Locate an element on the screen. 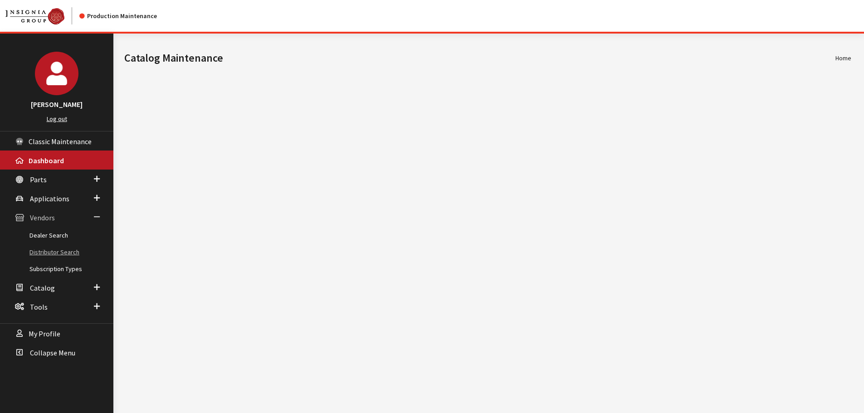  h1: Catalog Maintenance is located at coordinates (480, 58).